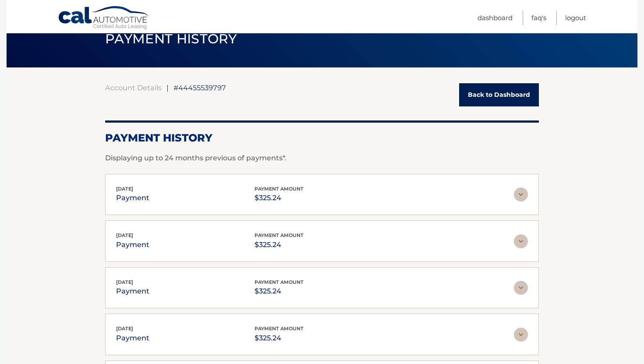 The image size is (644, 364). Describe the element at coordinates (322, 158) in the screenshot. I see `p: Displaying up to 24 months previous of payments*.` at that location.